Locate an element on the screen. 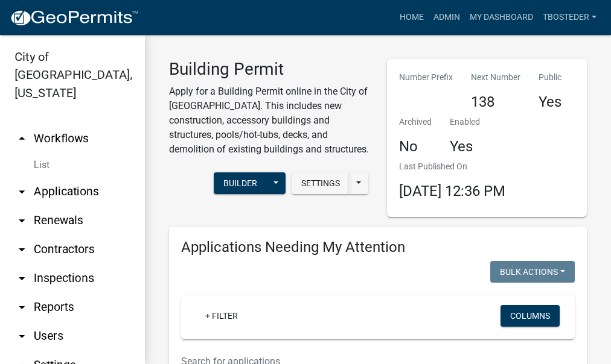 The width and height of the screenshot is (611, 364). a: tbosteder is located at coordinates (569, 18).